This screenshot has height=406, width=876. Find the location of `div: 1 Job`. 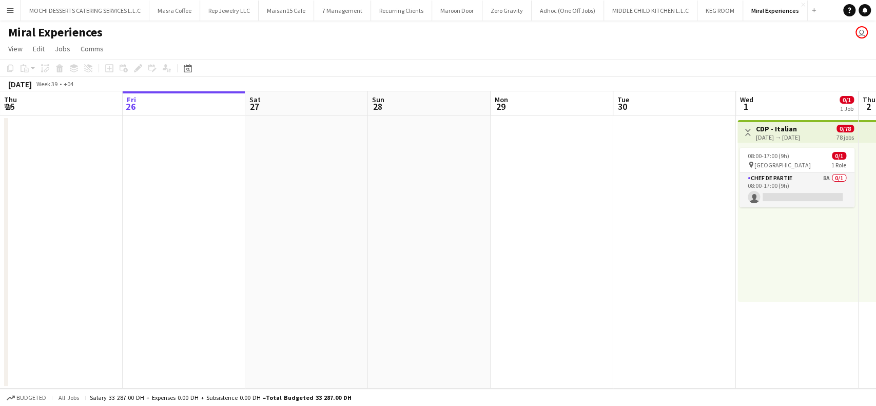

div: 1 Job is located at coordinates (847, 108).